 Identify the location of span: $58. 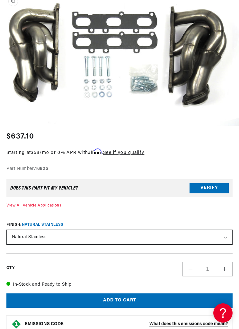
(35, 153).